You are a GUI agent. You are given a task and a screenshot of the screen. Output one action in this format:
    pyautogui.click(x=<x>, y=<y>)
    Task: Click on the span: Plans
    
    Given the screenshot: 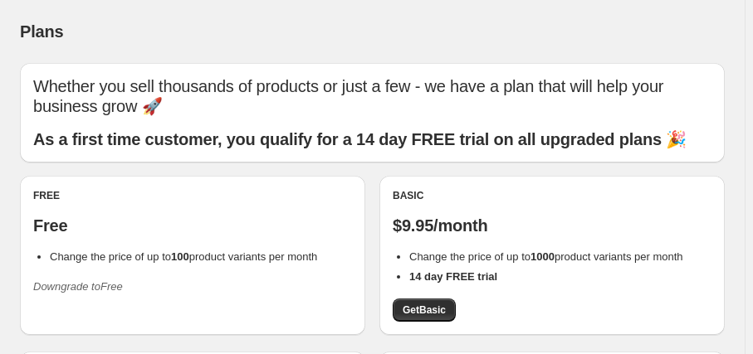 What is the action you would take?
    pyautogui.click(x=41, y=32)
    